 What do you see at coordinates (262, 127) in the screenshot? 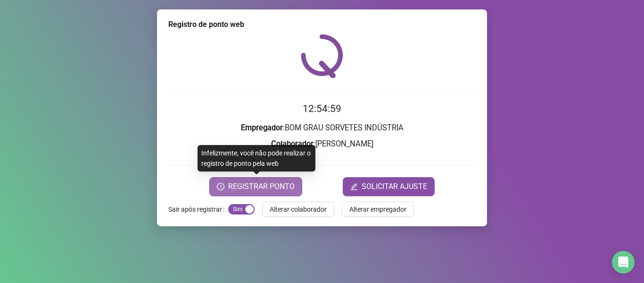
I see `strong: Empregador` at bounding box center [262, 127].